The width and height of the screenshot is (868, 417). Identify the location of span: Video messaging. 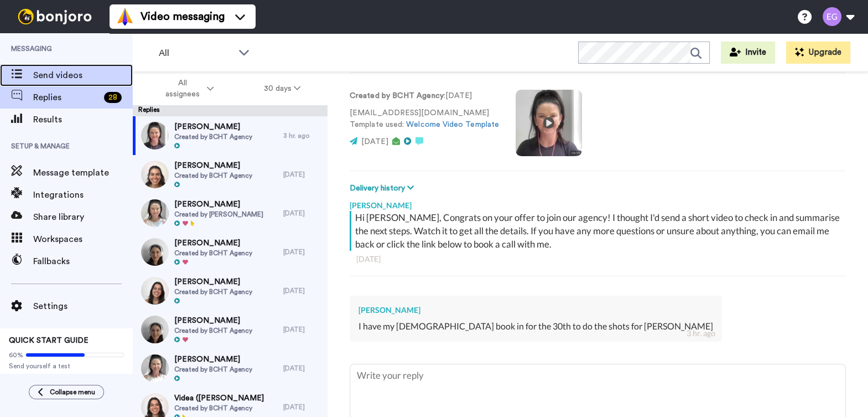
(182, 16).